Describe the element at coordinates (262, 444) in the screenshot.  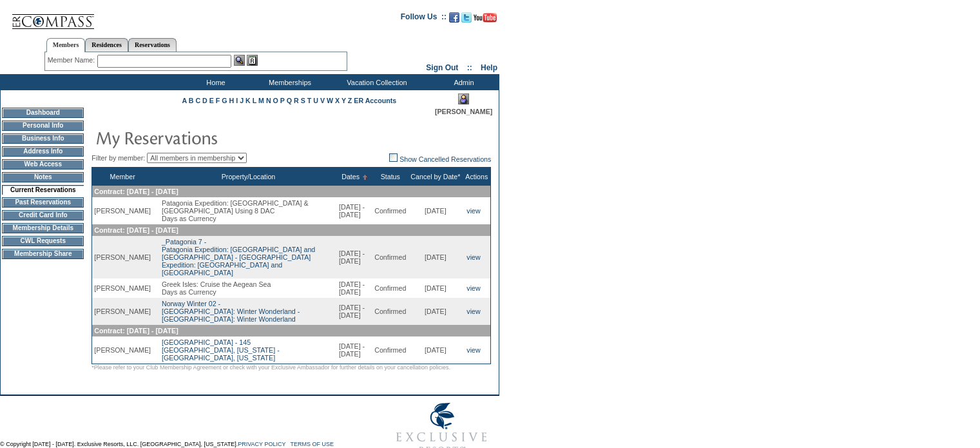
I see `a: PRIVACY POLICY` at that location.